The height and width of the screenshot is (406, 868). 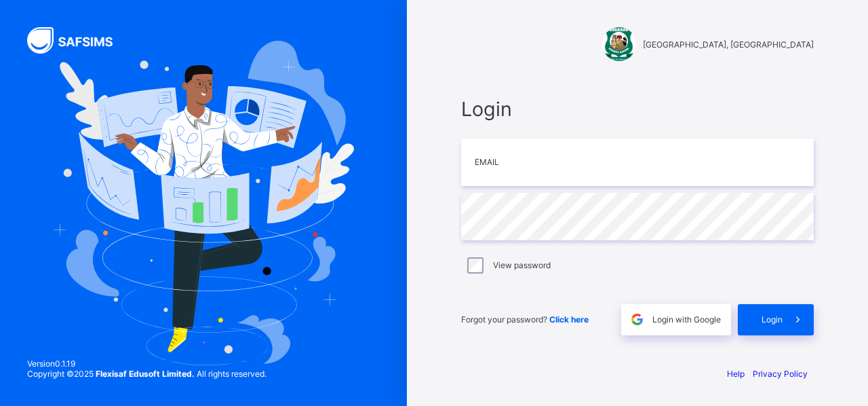 What do you see at coordinates (78, 40) in the screenshot?
I see `img: SAFSIMS Logo` at bounding box center [78, 40].